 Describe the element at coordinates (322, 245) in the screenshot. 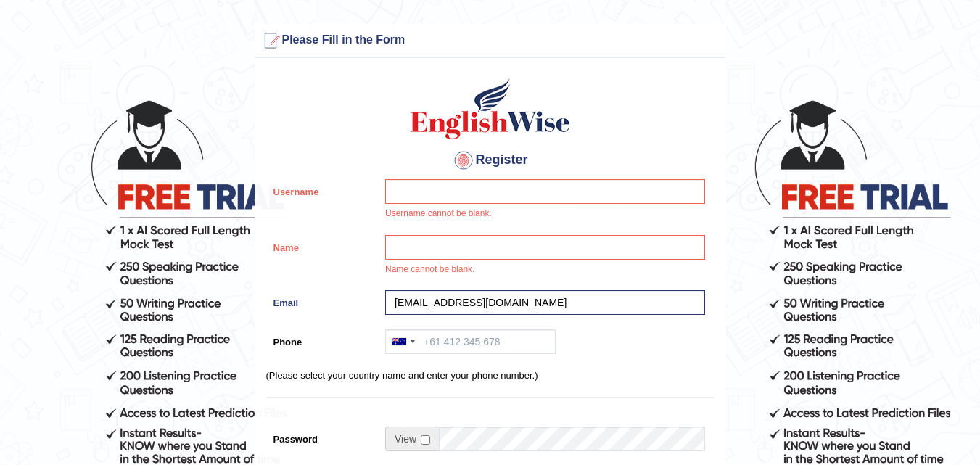

I see `label: Name` at that location.